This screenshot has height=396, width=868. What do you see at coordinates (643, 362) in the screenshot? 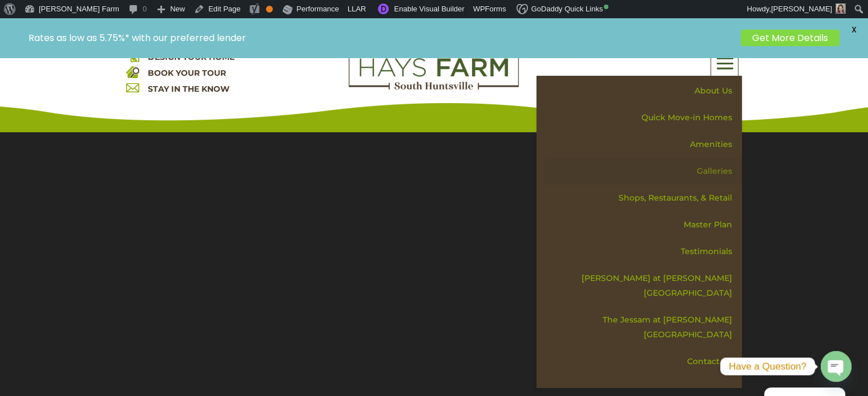
I see `a: Contact Us` at bounding box center [643, 362].